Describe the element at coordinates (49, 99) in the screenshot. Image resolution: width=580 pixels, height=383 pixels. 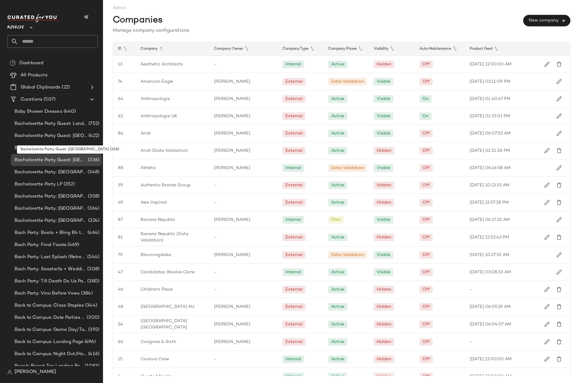
I see `span: (507)` at that location.